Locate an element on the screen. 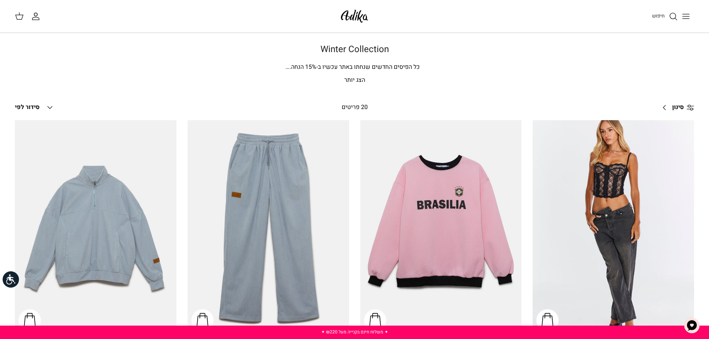  span: סידור לפי is located at coordinates (27, 107).